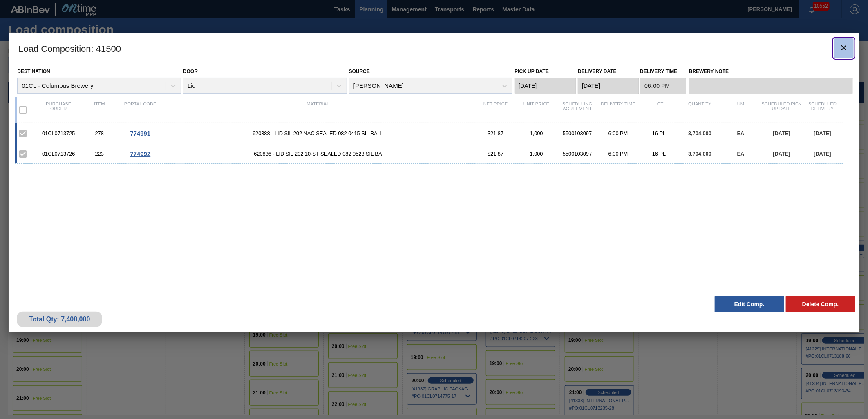 The height and width of the screenshot is (419, 868). Describe the element at coordinates (59, 320) in the screenshot. I see `div: Total Qty: 7,408,000` at that location.